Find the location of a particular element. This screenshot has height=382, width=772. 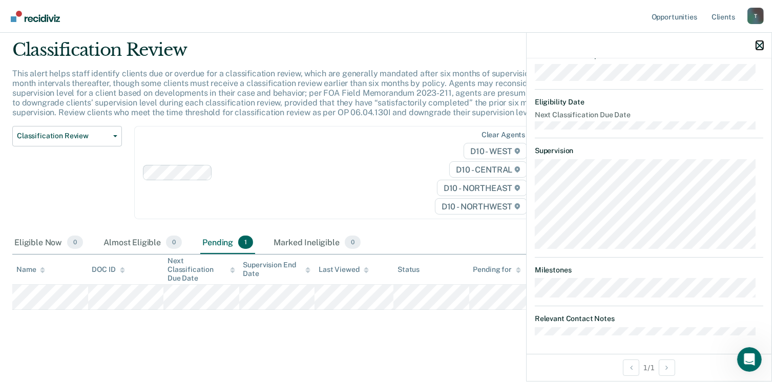

div: Marked Ineligible is located at coordinates (317, 243).